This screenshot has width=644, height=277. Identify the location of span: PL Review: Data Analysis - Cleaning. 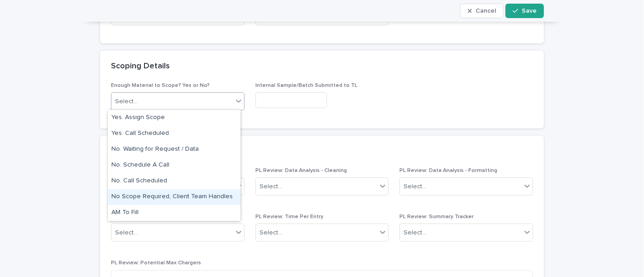
(301, 171).